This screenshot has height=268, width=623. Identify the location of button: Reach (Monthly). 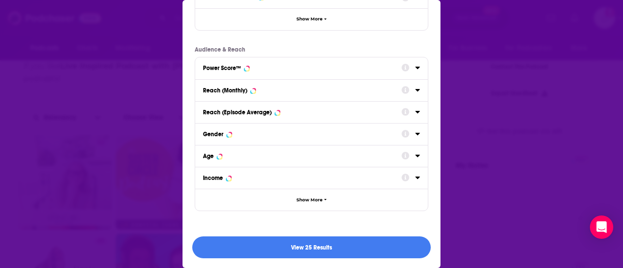
(302, 90).